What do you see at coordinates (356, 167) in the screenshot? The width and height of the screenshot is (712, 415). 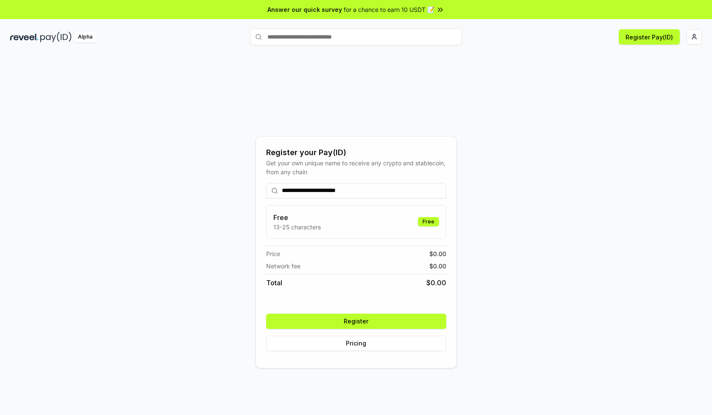 I see `div: Get your own unique name to receive any crypto and stablecoin, from any chain` at bounding box center [356, 167].